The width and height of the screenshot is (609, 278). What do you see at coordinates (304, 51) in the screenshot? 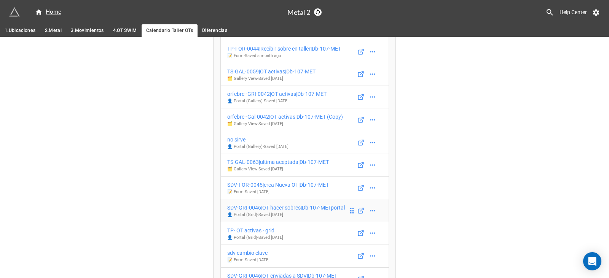
I see `a: TP·FOR·0044|Recibir sobre en taller|Db·107·MET📝 Form-Saved a month ago` at bounding box center [304, 51].